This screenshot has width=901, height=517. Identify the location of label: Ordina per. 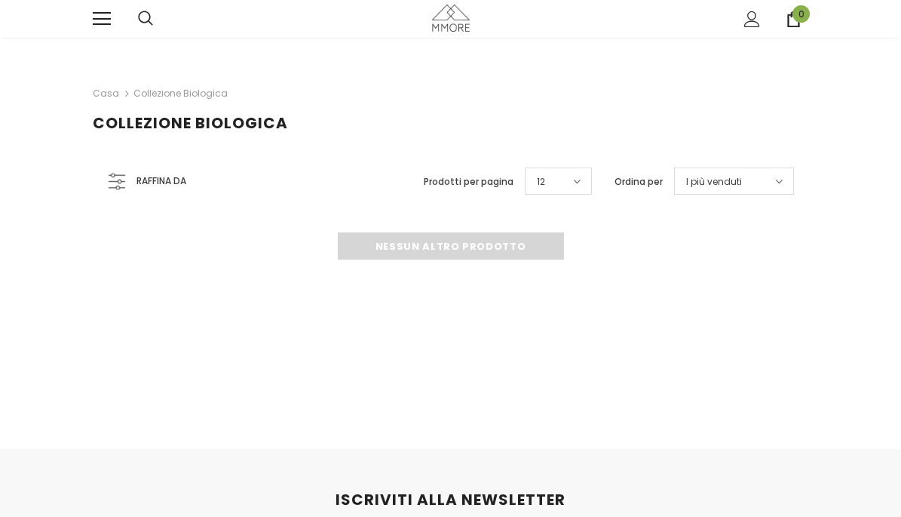
(639, 182).